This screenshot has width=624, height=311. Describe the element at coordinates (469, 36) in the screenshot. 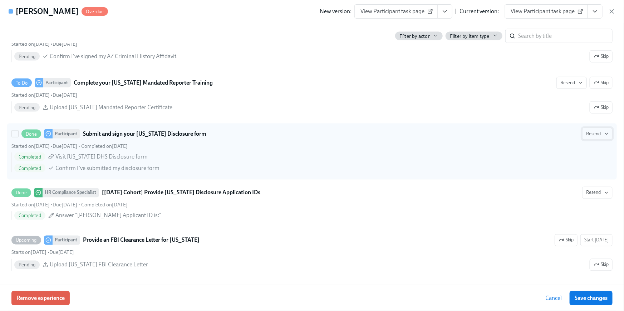

I see `span: Filter by item type` at that location.